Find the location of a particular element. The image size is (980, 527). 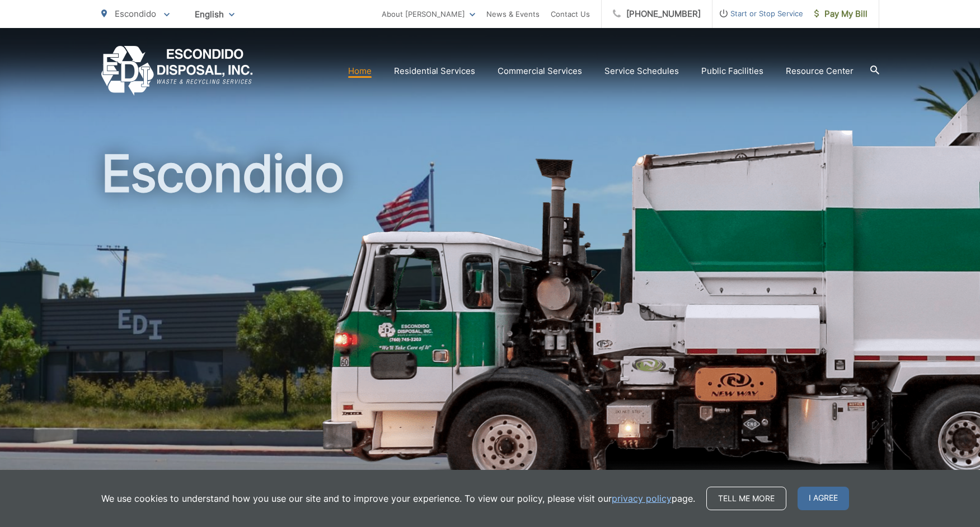

a: News & Events is located at coordinates (513, 14).